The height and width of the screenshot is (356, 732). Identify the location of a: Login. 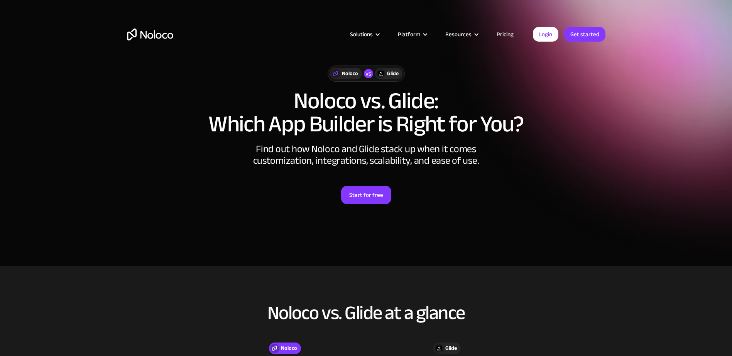
(545, 34).